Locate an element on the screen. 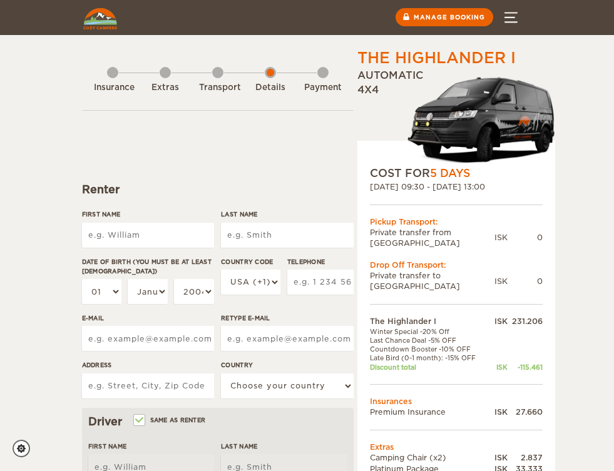 The image size is (614, 471). label: Same as renter is located at coordinates (170, 420).